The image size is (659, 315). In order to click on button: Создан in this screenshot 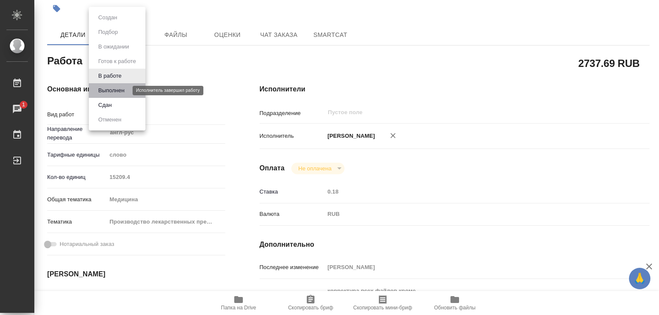, I will do `click(108, 18)`.